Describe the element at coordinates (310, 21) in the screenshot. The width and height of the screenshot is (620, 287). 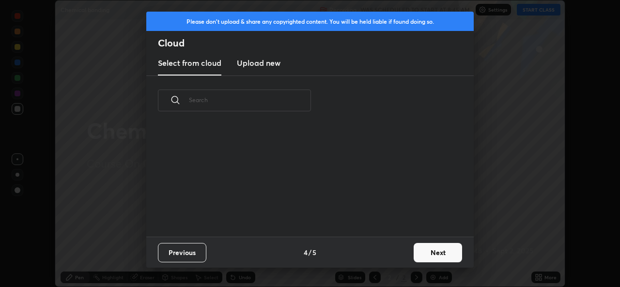
I see `div: Please don't upload & share any copyrighted content. You will be held liable if found doing so.` at that location.